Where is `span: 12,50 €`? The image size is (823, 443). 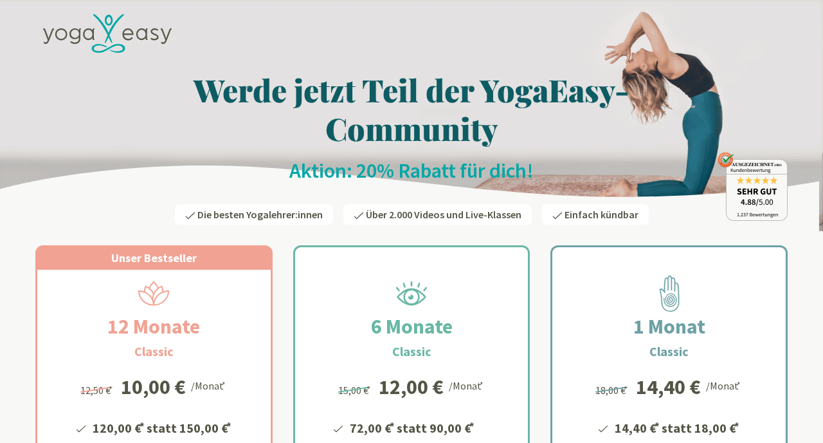 span: 12,50 € is located at coordinates (97, 390).